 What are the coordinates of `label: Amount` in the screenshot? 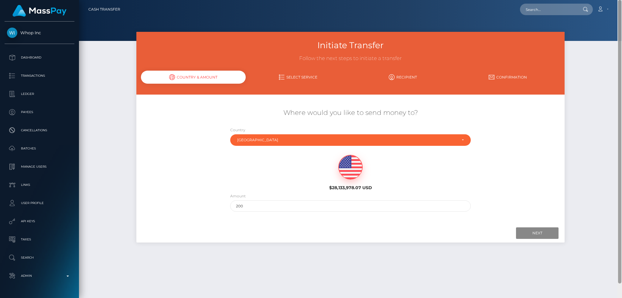 It's located at (238, 196).